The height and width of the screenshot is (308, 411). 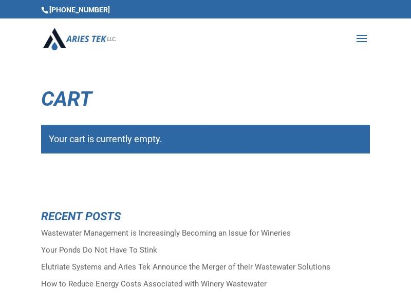 What do you see at coordinates (205, 219) in the screenshot?
I see `h4: Recent Posts` at bounding box center [205, 219].